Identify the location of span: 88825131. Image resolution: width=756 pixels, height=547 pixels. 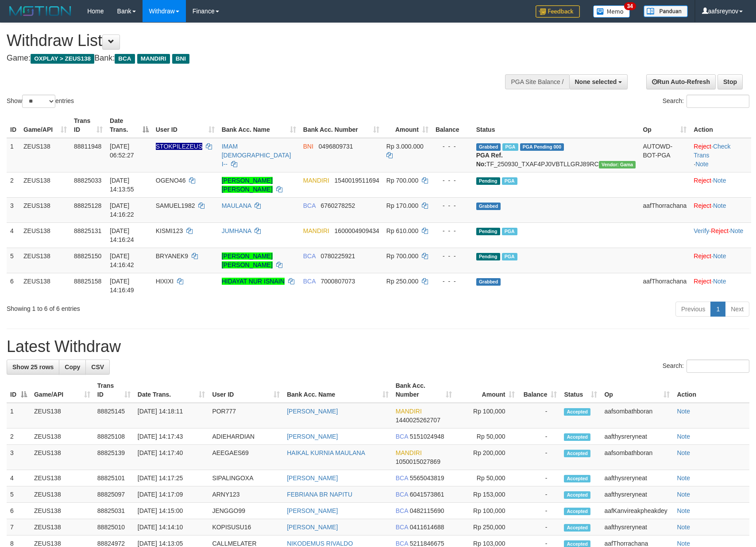
(88, 230).